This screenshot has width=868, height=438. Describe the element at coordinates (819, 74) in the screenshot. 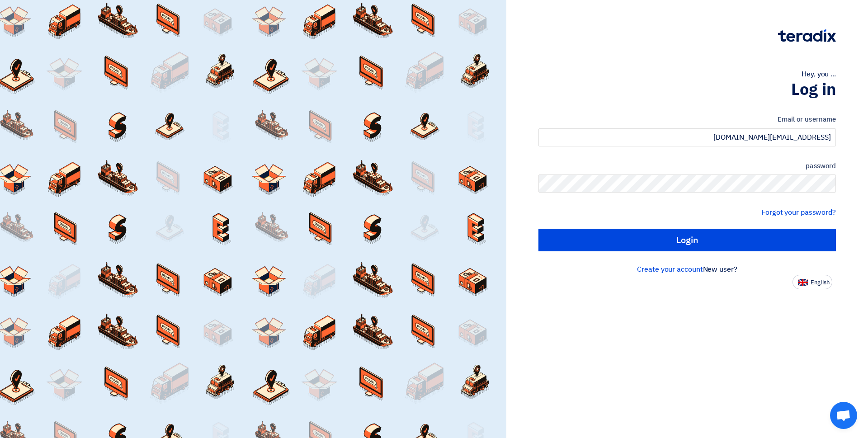

I see `font: Hey, you ...` at that location.